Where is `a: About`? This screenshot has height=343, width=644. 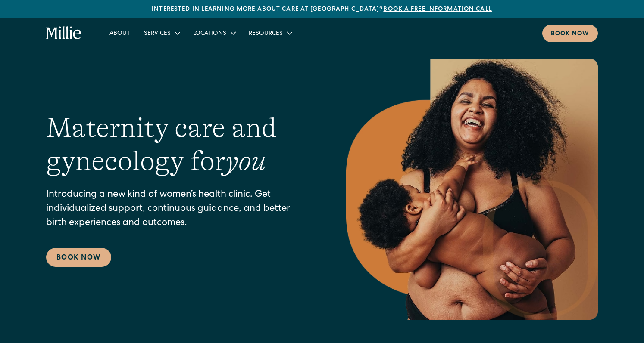
a: About is located at coordinates (120, 33).